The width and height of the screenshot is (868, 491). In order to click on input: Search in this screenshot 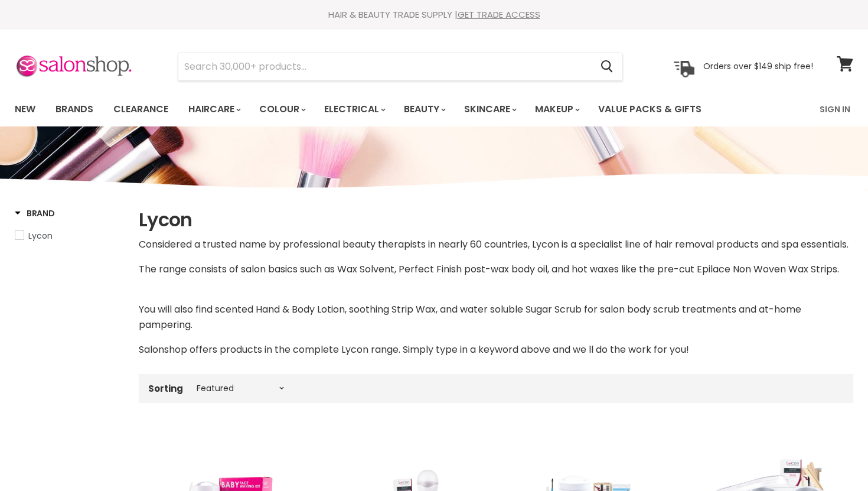, I will do `click(384, 67)`.